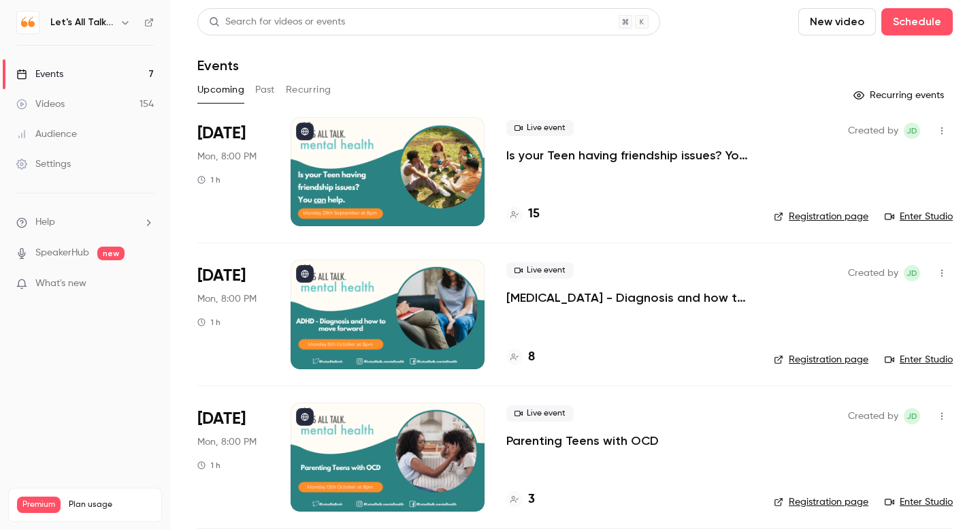 The width and height of the screenshot is (980, 530). Describe the element at coordinates (43, 164) in the screenshot. I see `div: Settings` at that location.